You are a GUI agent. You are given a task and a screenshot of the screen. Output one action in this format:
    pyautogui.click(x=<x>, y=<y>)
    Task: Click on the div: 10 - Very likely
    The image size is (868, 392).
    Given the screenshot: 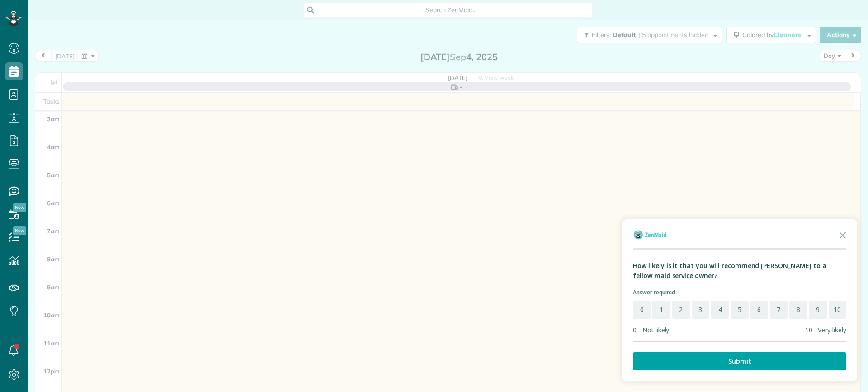 What is the action you would take?
    pyautogui.click(x=825, y=330)
    